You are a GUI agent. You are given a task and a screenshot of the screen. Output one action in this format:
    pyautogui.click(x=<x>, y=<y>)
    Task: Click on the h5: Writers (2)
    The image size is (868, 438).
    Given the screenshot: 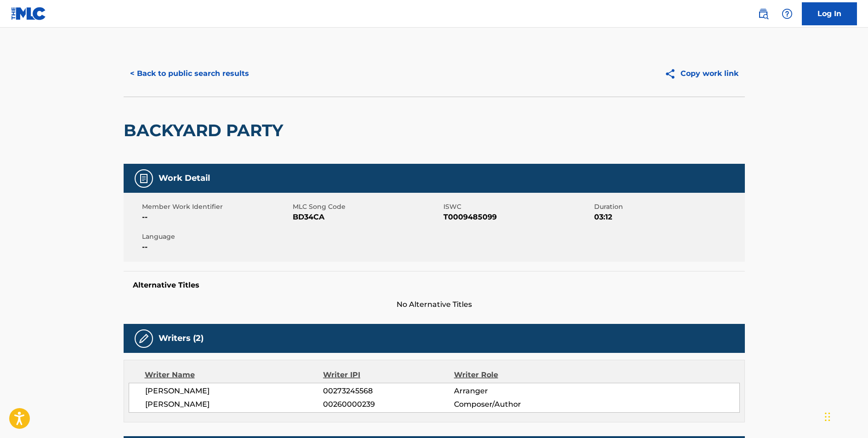 What is the action you would take?
    pyautogui.click(x=181, y=338)
    